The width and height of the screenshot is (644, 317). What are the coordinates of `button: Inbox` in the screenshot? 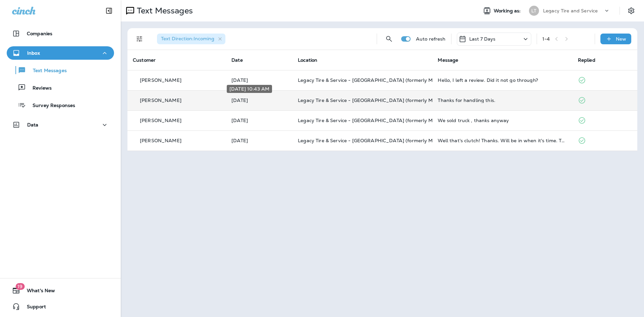 It's located at (60, 53).